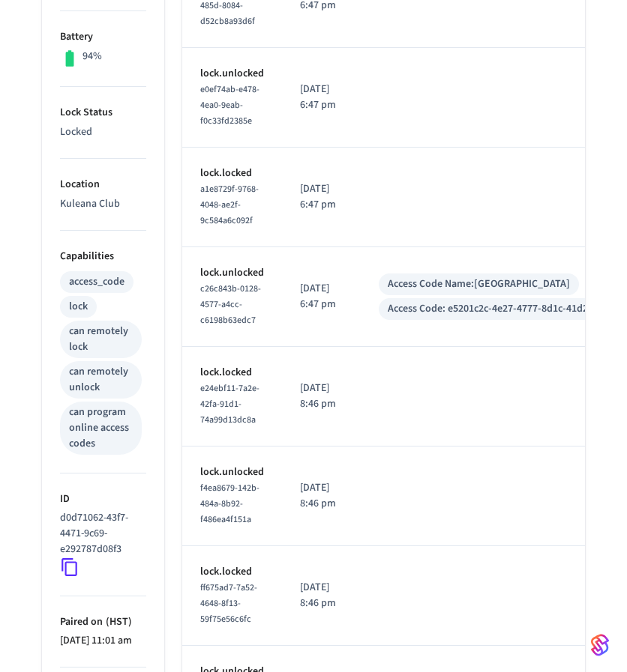  I want to click on span: e0ef74ab-e478-4ea0-9eab-f0c33fd2385e, so click(229, 105).